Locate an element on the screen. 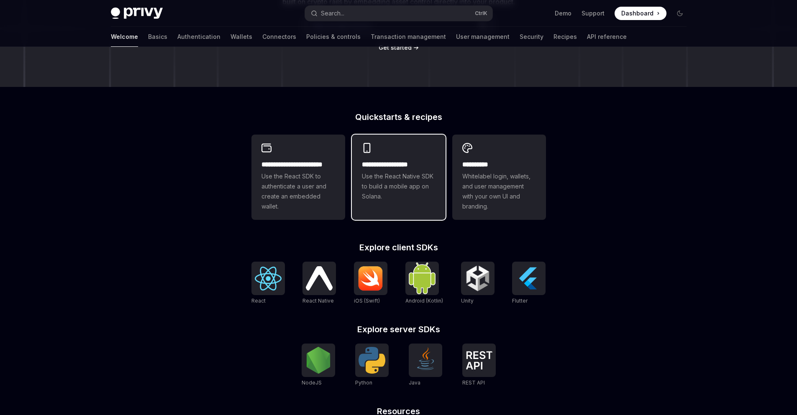 This screenshot has height=415, width=797. a: Welcome is located at coordinates (124, 37).